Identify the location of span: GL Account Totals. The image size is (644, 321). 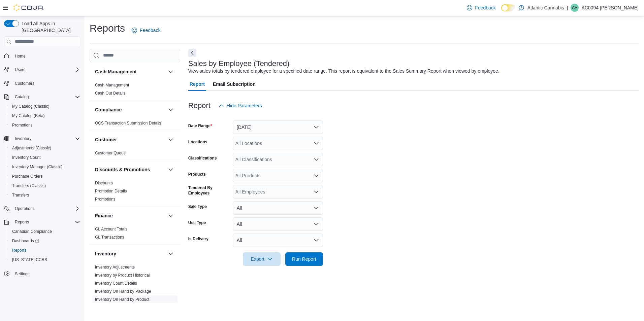
(111, 229).